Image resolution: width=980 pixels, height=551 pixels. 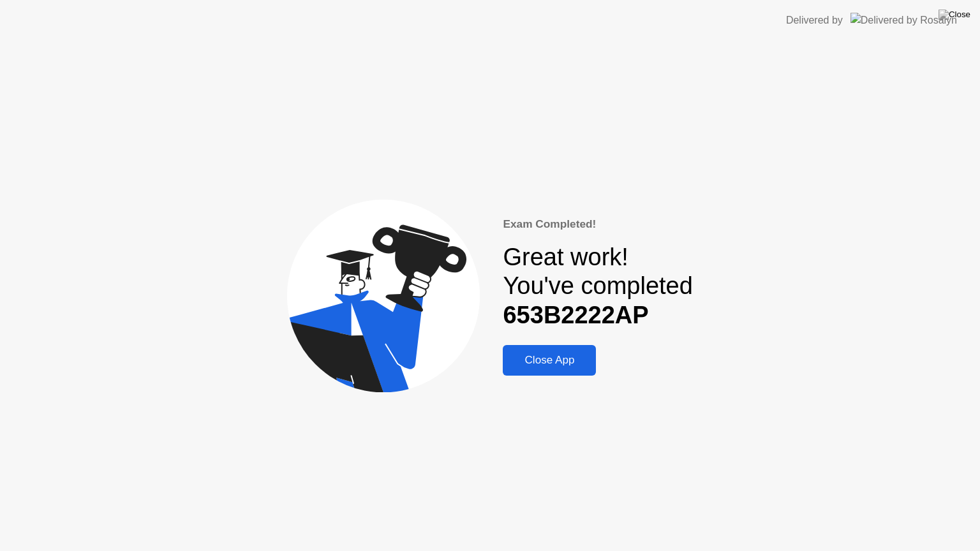 What do you see at coordinates (597, 225) in the screenshot?
I see `div: Exam Completed!` at bounding box center [597, 225].